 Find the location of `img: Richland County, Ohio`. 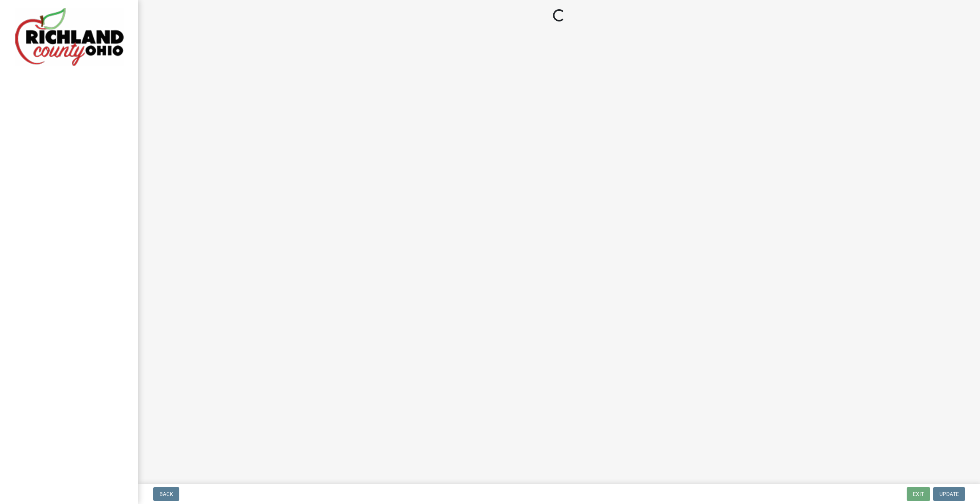

img: Richland County, Ohio is located at coordinates (70, 37).